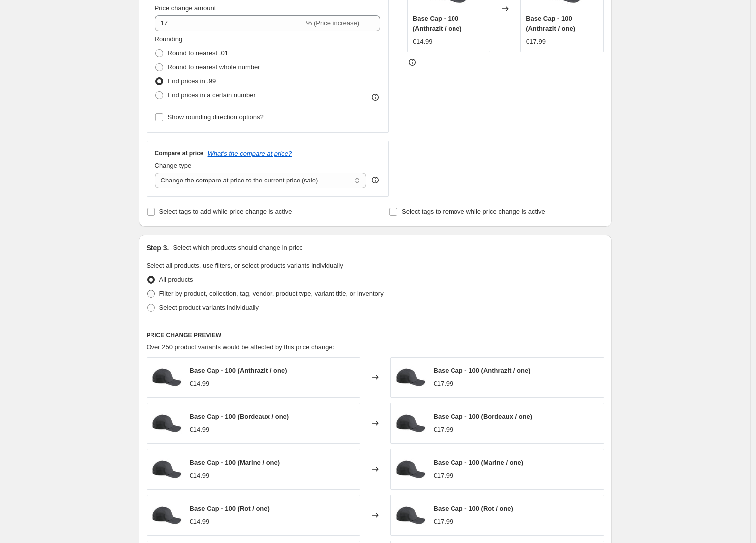 The image size is (756, 543). Describe the element at coordinates (168, 39) in the screenshot. I see `span: Rounding` at that location.